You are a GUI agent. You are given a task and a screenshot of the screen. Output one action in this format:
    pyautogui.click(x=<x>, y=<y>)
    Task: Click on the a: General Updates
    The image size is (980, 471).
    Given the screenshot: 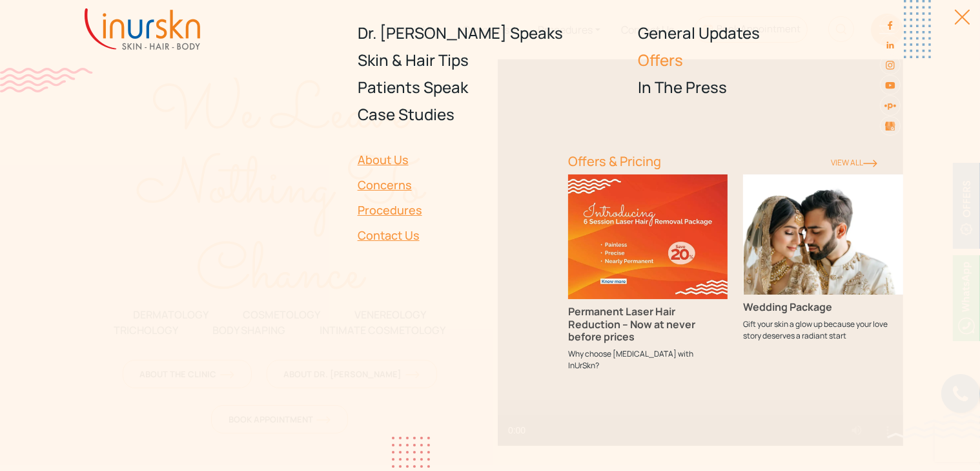 What is the action you would take?
    pyautogui.click(x=771, y=33)
    